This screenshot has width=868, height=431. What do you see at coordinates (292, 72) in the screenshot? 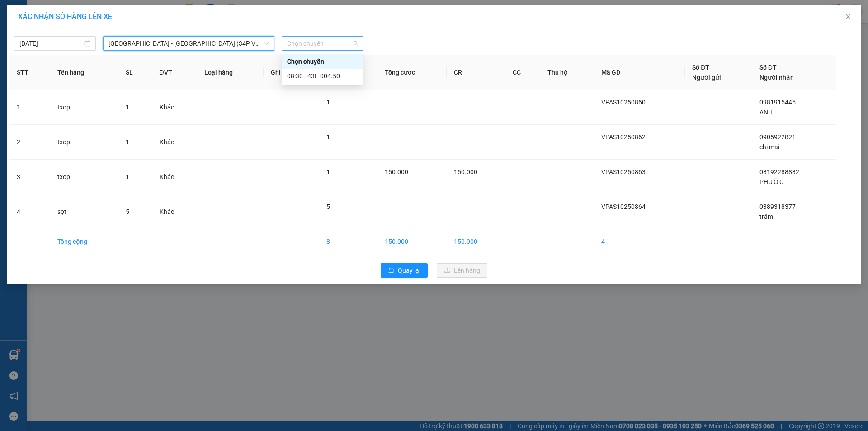
I see `th: Ghi chú` at bounding box center [292, 72].